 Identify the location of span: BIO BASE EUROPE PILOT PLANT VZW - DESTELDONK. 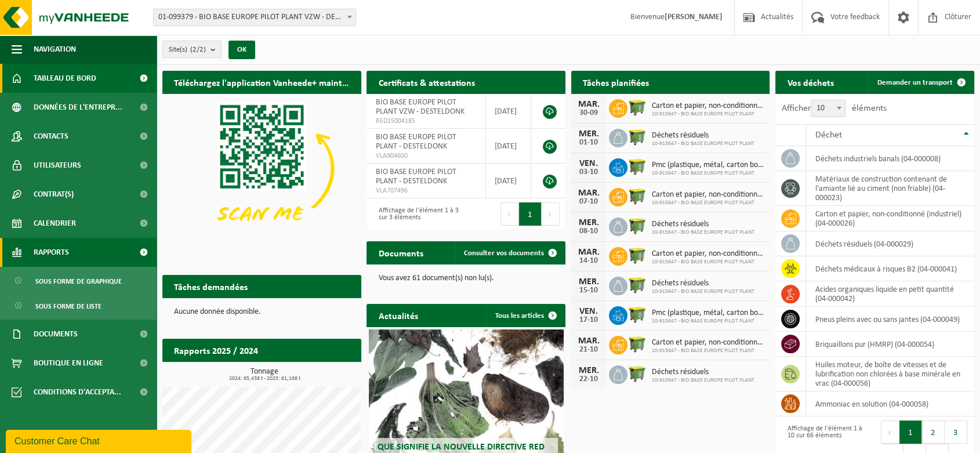
(419, 107).